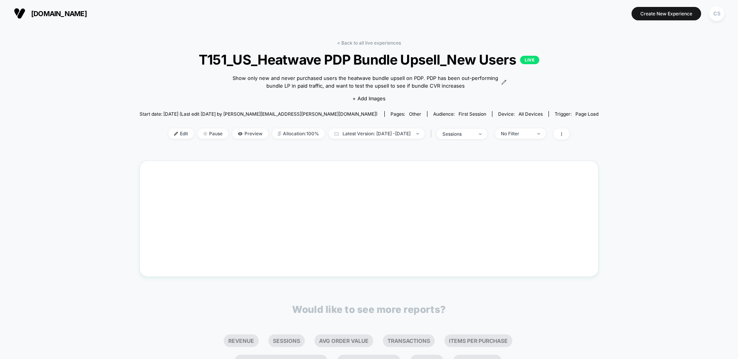 This screenshot has height=359, width=738. I want to click on span: + Add Images, so click(369, 98).